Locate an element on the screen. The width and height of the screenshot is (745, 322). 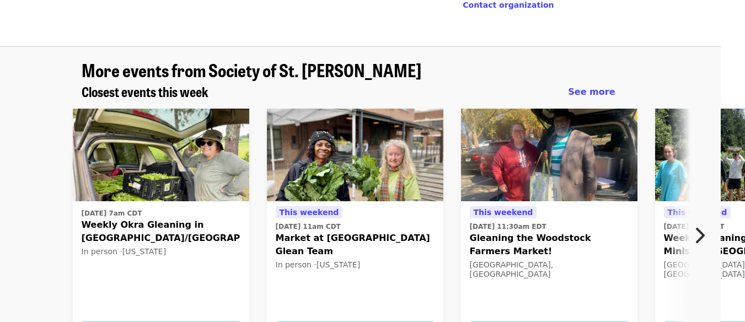
span: Closest events this week is located at coordinates (145, 91).